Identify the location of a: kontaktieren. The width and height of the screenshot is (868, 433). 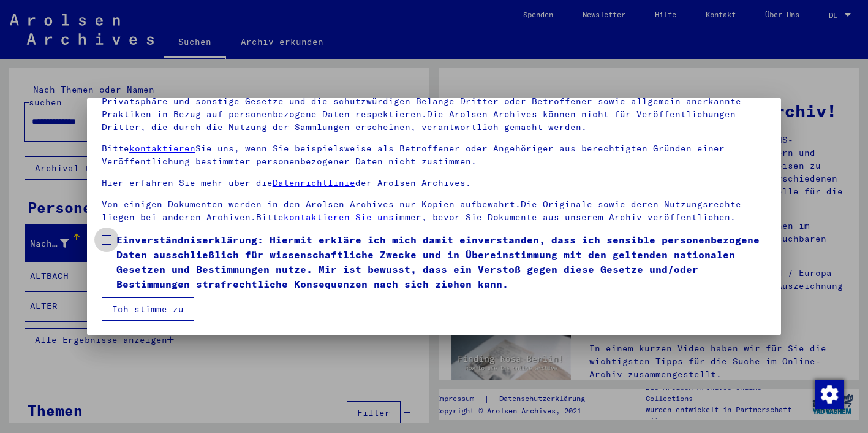
(163, 148).